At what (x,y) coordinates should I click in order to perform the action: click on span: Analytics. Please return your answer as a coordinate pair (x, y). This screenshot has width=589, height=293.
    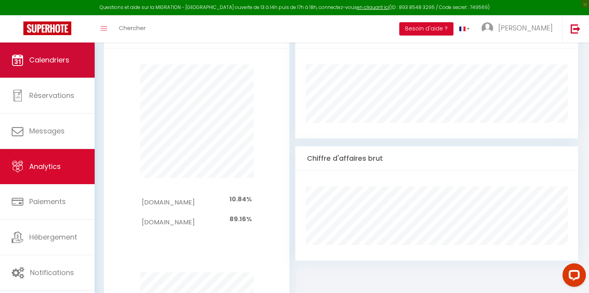
    Looking at the image, I should click on (45, 166).